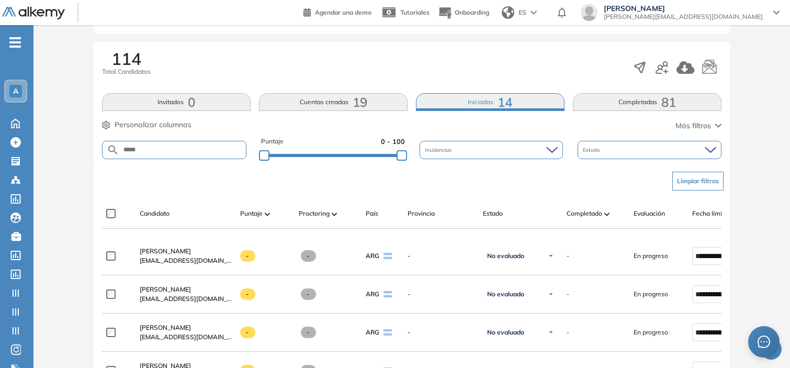 The height and width of the screenshot is (368, 790). I want to click on button: Completadas81, so click(647, 102).